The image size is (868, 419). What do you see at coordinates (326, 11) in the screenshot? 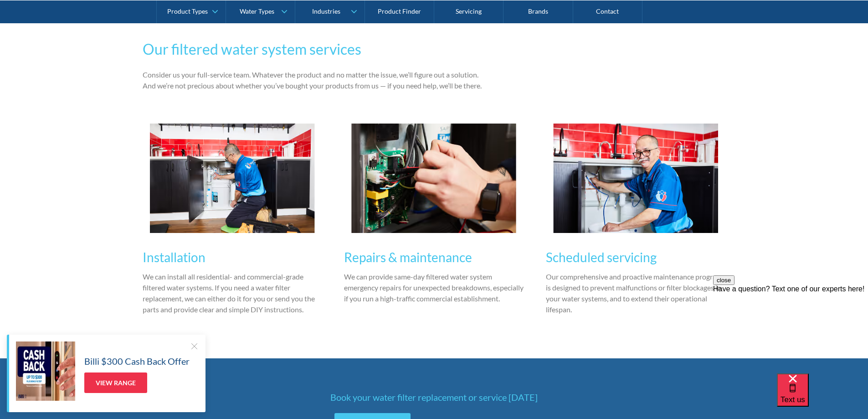
I see `div: Industries` at bounding box center [326, 11].